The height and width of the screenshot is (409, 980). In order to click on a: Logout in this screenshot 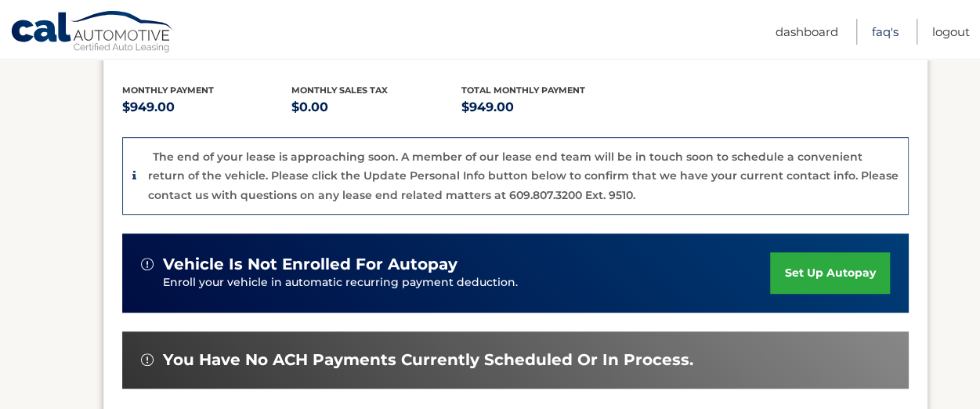, I will do `click(951, 31)`.